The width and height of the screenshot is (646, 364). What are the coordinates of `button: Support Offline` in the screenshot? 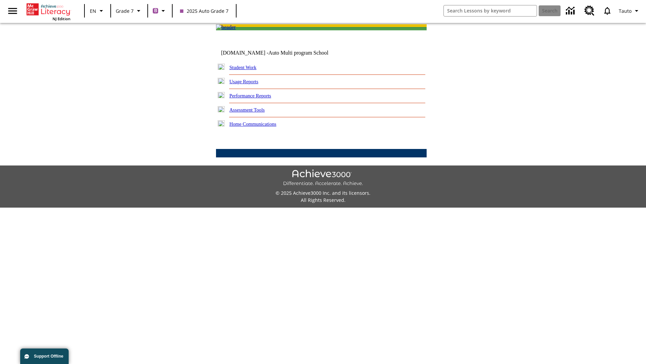 It's located at (44, 356).